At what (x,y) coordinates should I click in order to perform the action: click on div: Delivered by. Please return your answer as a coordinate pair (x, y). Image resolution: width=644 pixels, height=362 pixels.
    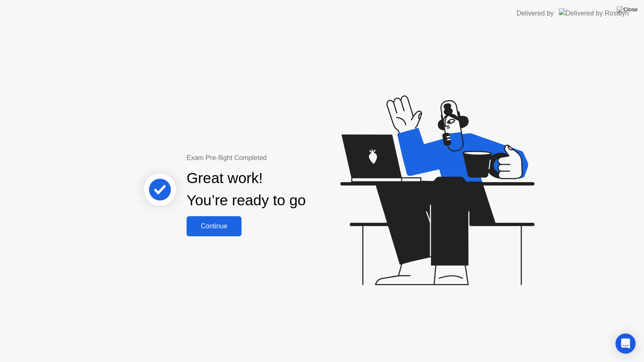
    Looking at the image, I should click on (535, 13).